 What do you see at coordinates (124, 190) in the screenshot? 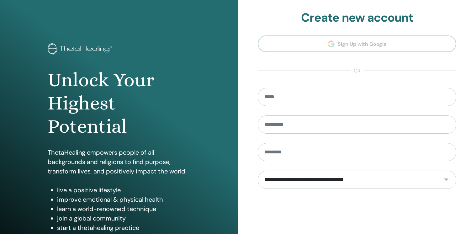
I see `li: live a positive lifestyle` at bounding box center [124, 190].